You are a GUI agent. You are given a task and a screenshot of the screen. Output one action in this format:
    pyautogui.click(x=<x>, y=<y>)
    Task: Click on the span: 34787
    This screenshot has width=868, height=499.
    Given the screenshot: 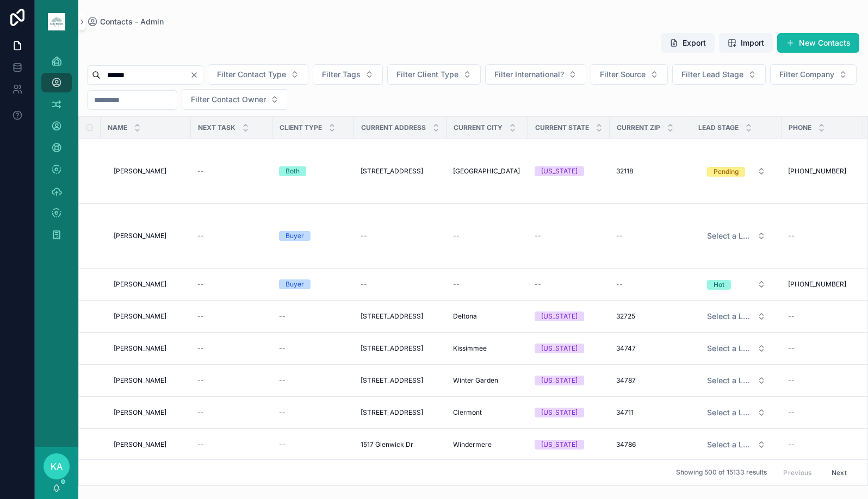 What is the action you would take?
    pyautogui.click(x=626, y=380)
    